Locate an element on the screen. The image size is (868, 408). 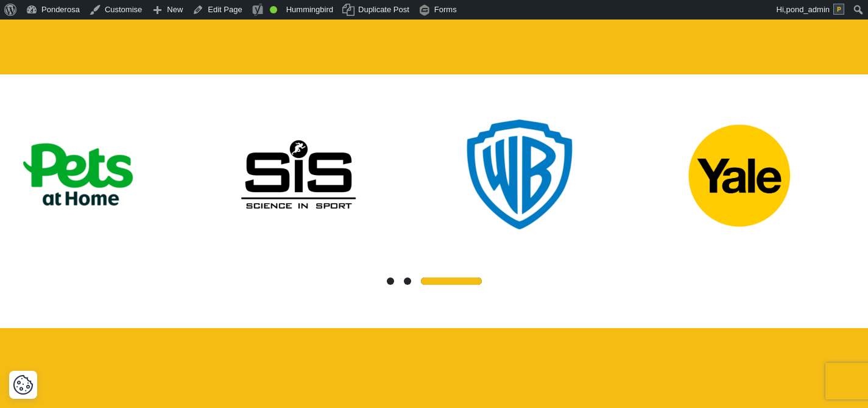
img: pets-at-home-logo-png_seeklogo-480458 is located at coordinates (78, 174).